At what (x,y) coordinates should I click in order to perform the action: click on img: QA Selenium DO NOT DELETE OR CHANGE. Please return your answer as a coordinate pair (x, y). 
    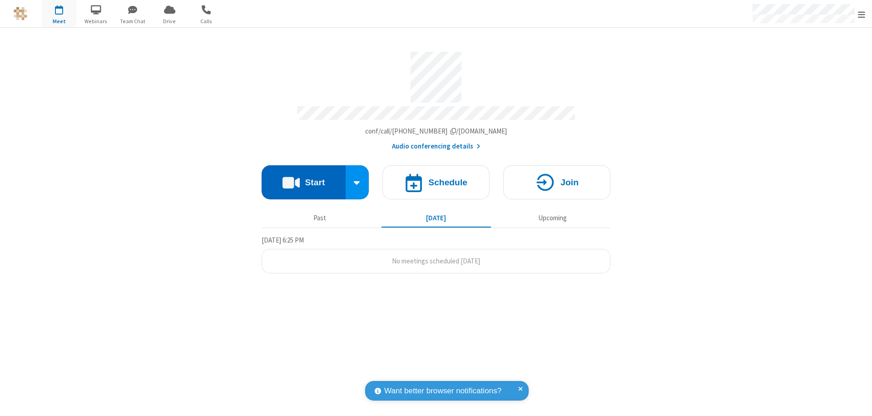
    Looking at the image, I should click on (20, 14).